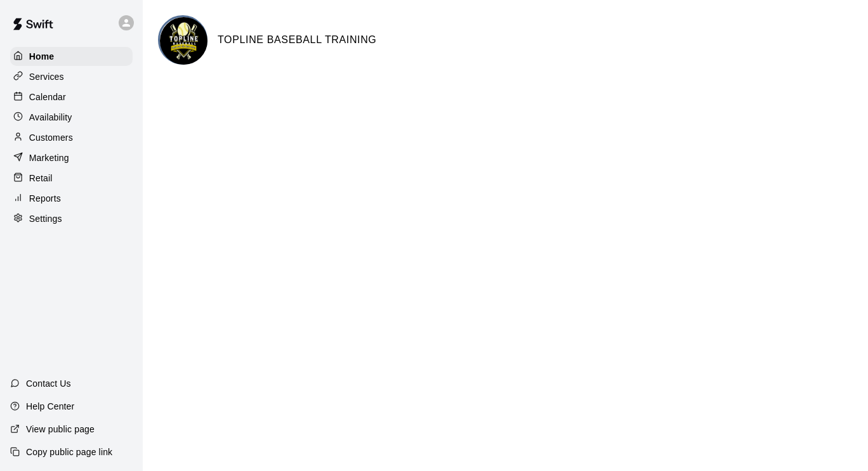 The height and width of the screenshot is (471, 868). I want to click on p: Services, so click(47, 76).